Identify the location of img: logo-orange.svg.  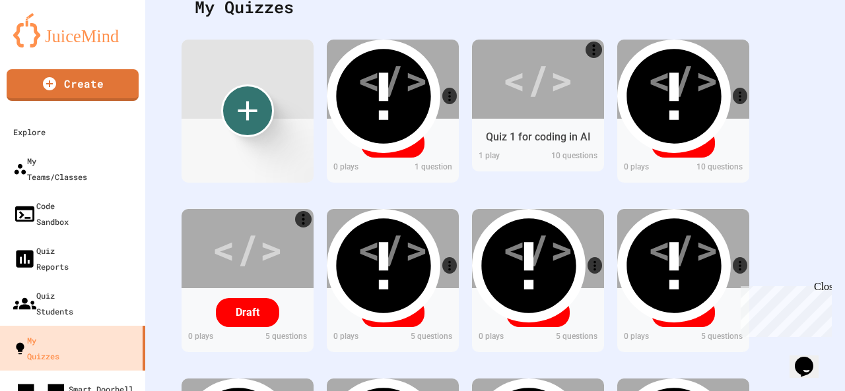
(73, 30).